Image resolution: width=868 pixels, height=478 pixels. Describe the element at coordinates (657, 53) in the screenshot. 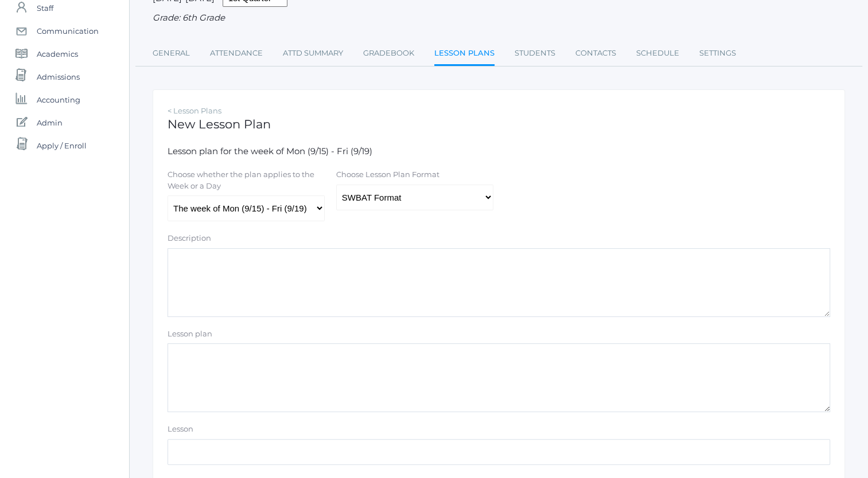

I see `a: Schedule` at that location.